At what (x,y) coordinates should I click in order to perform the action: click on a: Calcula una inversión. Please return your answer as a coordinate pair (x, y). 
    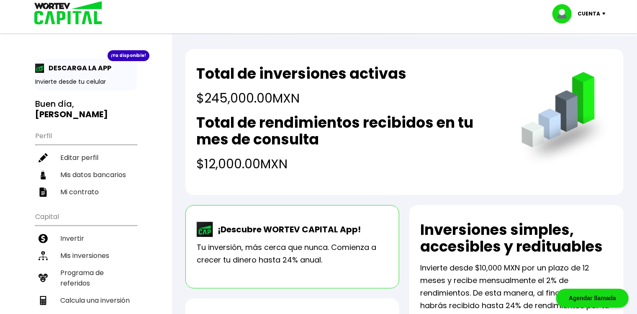
    Looking at the image, I should click on (86, 300).